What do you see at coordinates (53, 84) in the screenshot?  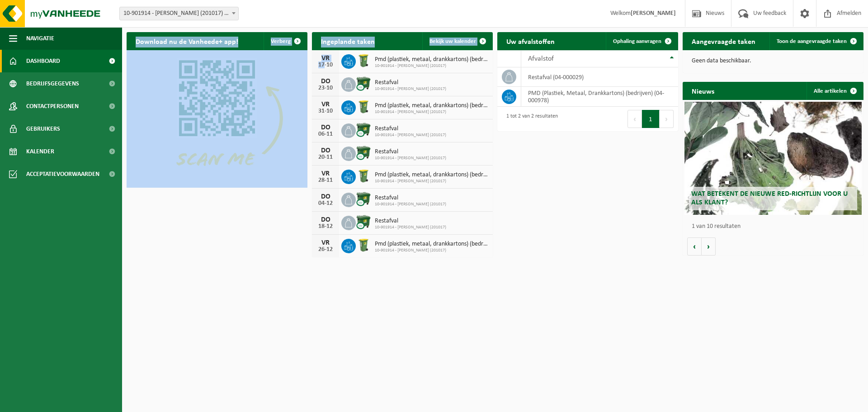 I see `span: Bedrijfsgegevens` at bounding box center [53, 84].